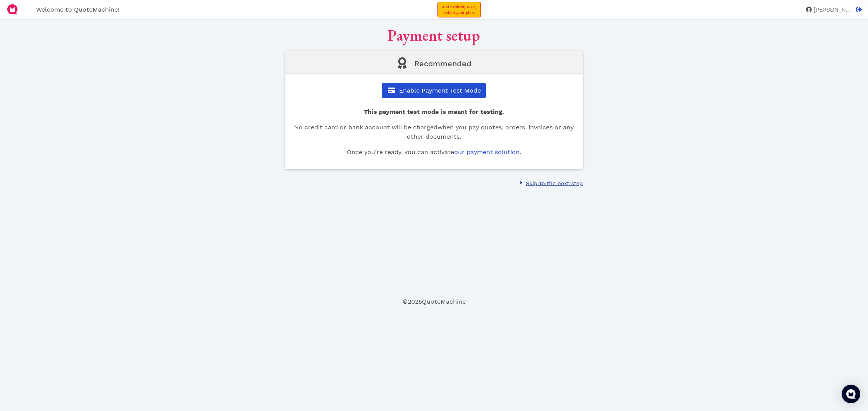 The width and height of the screenshot is (868, 411). Describe the element at coordinates (433, 132) in the screenshot. I see `span: when you pay quotes, orders, invoices or any other documents.` at that location.